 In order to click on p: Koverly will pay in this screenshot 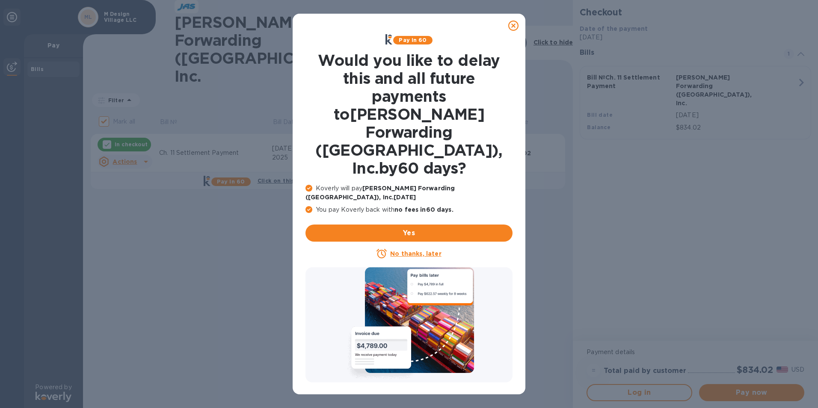, I will do `click(409, 193)`.